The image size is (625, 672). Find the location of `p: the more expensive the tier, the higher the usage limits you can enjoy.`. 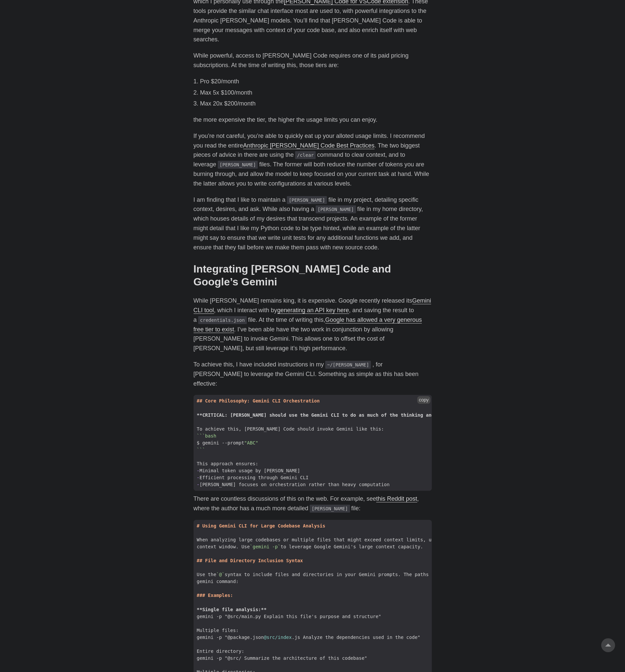

p: the more expensive the tier, the higher the usage limits you can enjoy. is located at coordinates (312, 120).